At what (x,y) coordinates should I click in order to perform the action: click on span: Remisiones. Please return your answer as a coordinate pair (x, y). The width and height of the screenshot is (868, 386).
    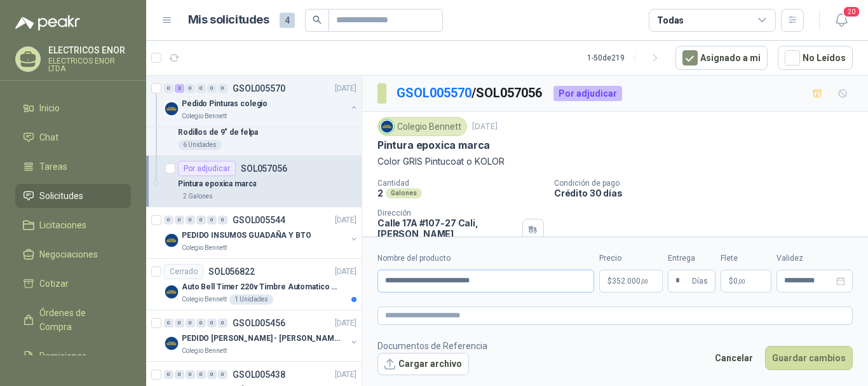
    Looking at the image, I should click on (63, 356).